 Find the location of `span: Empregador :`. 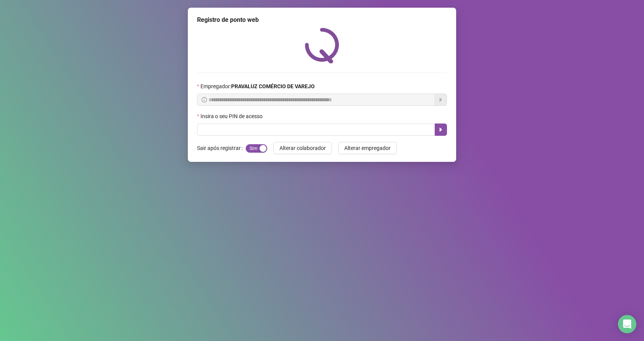

span: Empregador : is located at coordinates (258, 86).